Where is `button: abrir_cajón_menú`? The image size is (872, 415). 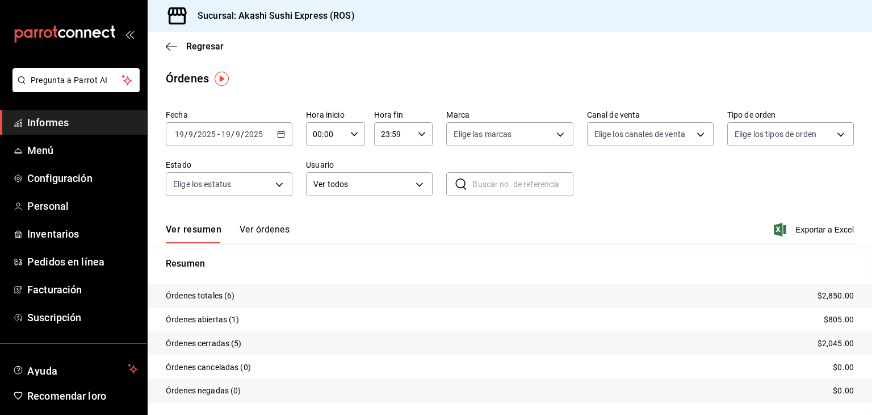
button: abrir_cajón_menú is located at coordinates (130, 34).